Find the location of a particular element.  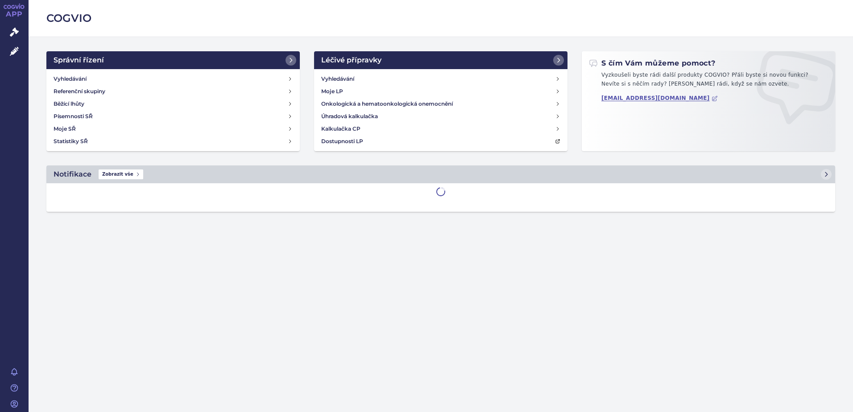

h4: Běžící lhůty is located at coordinates (69, 104).